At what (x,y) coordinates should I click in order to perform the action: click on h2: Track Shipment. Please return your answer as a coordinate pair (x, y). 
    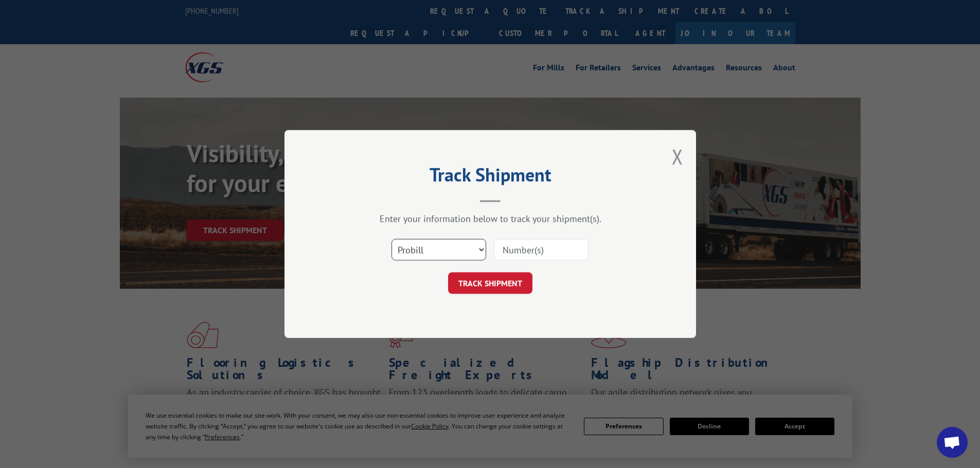
    Looking at the image, I should click on (490, 177).